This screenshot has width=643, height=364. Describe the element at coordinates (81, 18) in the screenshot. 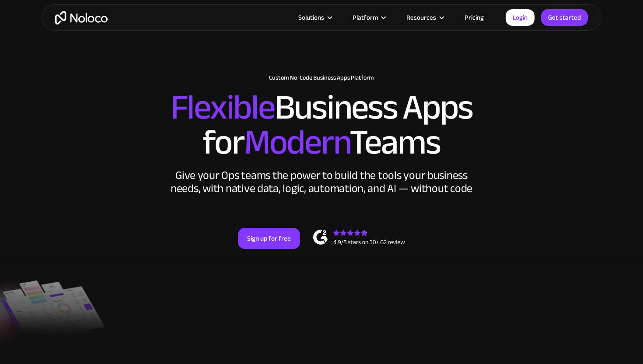

I see `a: home` at that location.